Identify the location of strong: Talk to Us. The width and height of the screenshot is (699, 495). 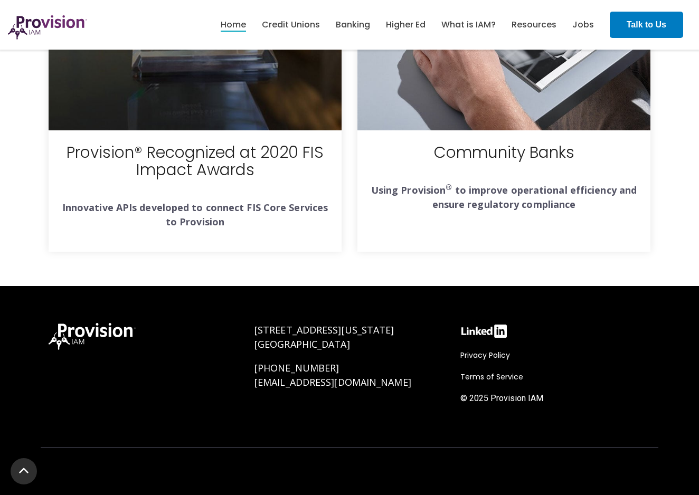
(646, 24).